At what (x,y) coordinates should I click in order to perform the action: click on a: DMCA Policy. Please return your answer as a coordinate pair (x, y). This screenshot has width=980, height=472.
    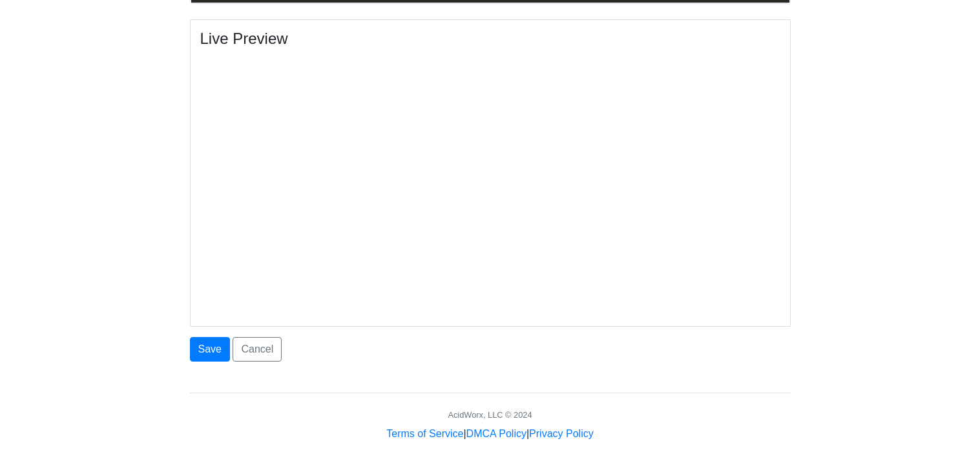
    Looking at the image, I should click on (496, 433).